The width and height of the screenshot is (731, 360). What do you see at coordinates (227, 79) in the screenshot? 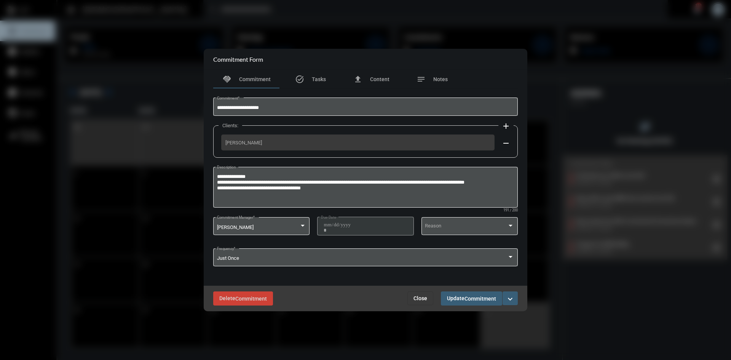
I see `mat-icon: handshake` at bounding box center [227, 79].